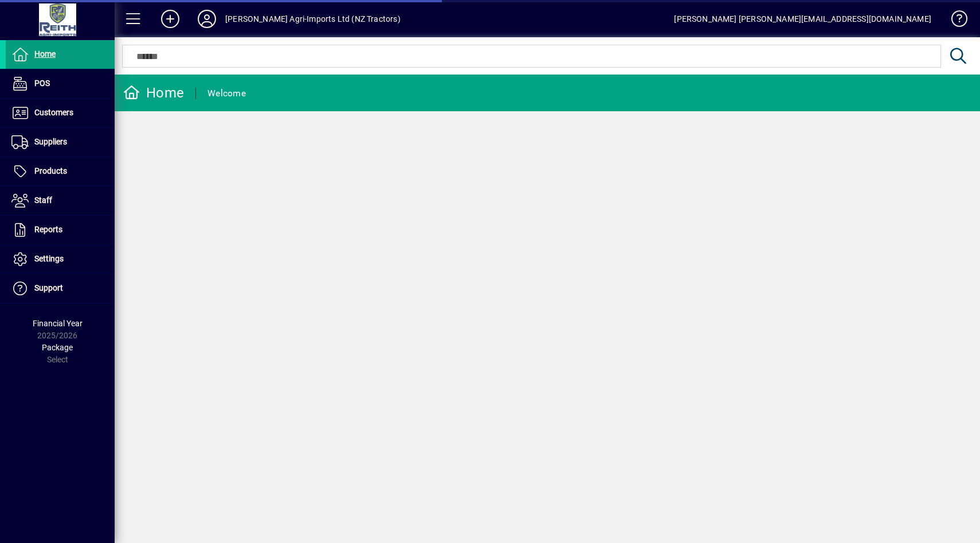 The height and width of the screenshot is (543, 980). What do you see at coordinates (207, 19) in the screenshot?
I see `button: Profile` at bounding box center [207, 19].